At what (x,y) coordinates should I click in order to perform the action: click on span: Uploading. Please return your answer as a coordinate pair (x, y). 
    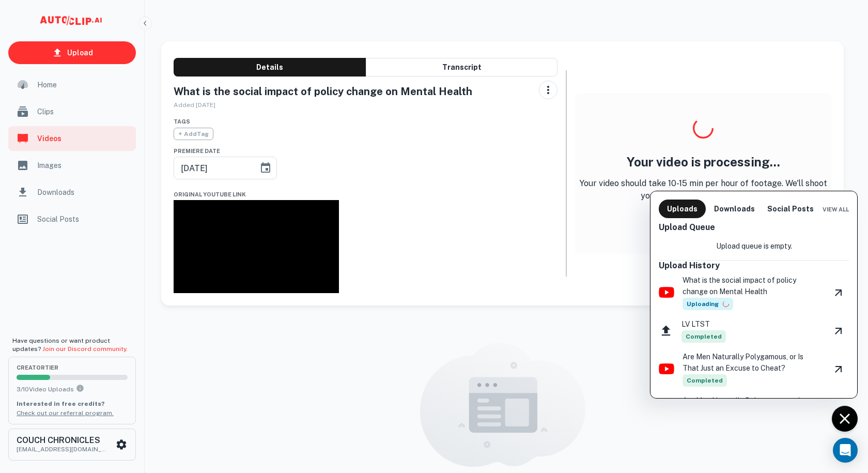
    Looking at the image, I should click on (708, 304).